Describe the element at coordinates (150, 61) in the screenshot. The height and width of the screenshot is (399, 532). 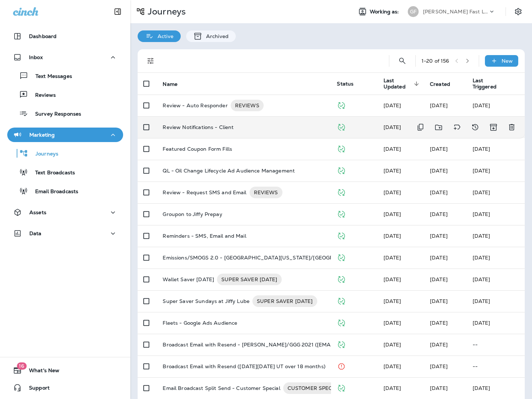
I see `button: Filters` at that location.